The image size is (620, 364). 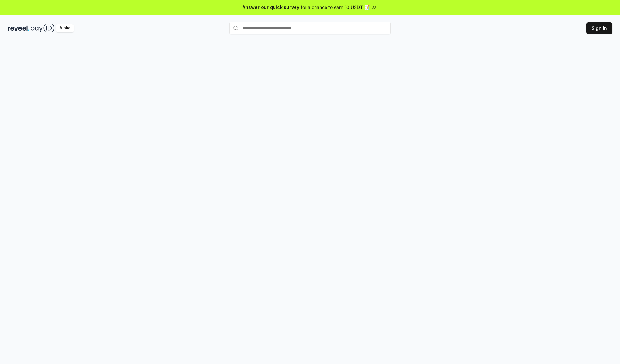 I want to click on img: pay_id, so click(x=42, y=28).